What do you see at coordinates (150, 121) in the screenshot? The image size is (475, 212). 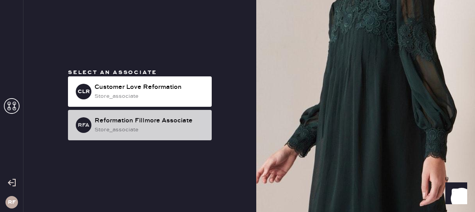 I see `div: Reformation Fillmore Associate` at bounding box center [150, 121].